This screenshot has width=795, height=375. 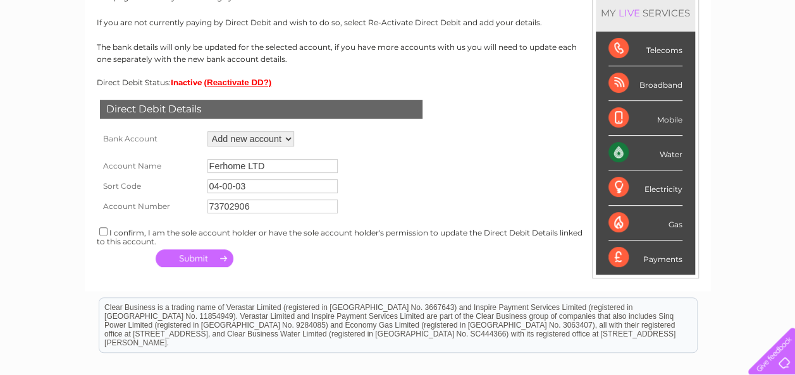 What do you see at coordinates (726, 58) in the screenshot?
I see `a: Contact` at bounding box center [726, 58].